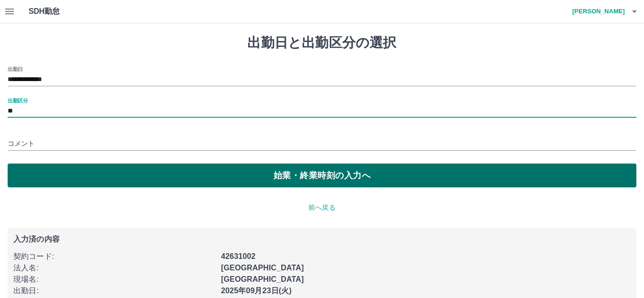  I want to click on b: 42631002, so click(238, 256).